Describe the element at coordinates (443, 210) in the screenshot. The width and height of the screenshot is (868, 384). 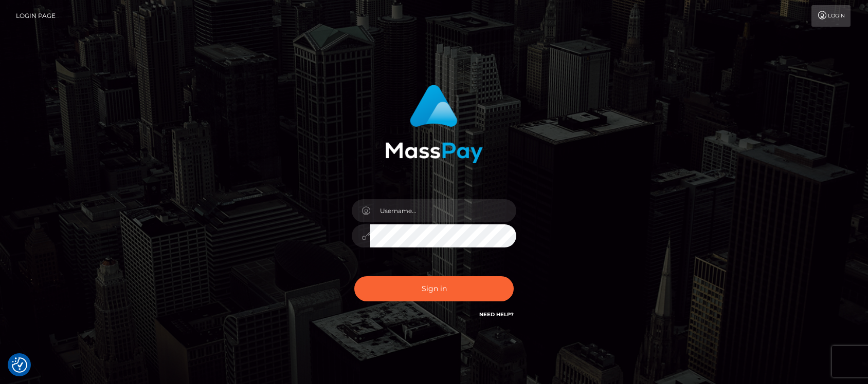
I see `input: Username...` at that location.